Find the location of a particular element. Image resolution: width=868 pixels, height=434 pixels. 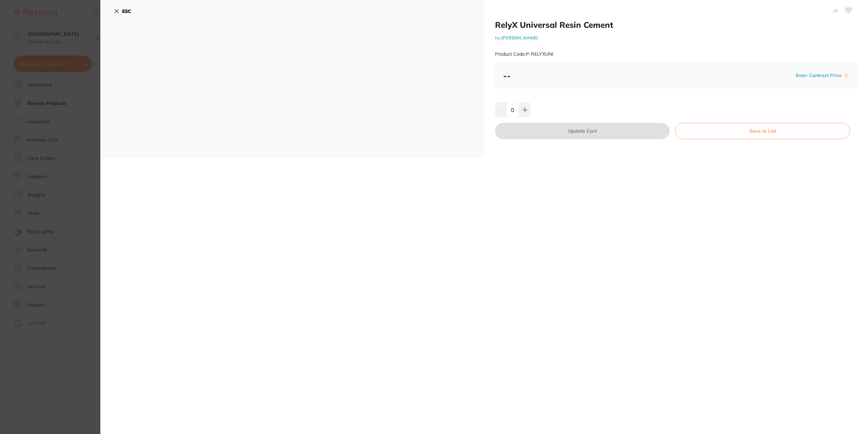

small: Product Code: P-RELYXUNI is located at coordinates (524, 54).